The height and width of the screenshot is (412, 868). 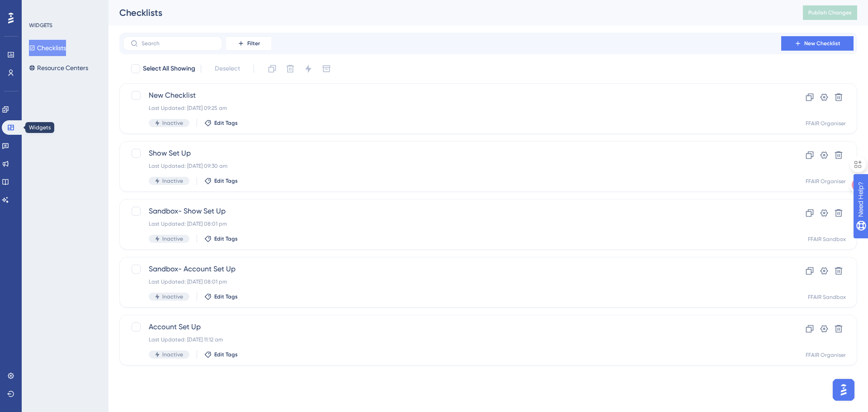 I want to click on div: Checklists, so click(x=450, y=13).